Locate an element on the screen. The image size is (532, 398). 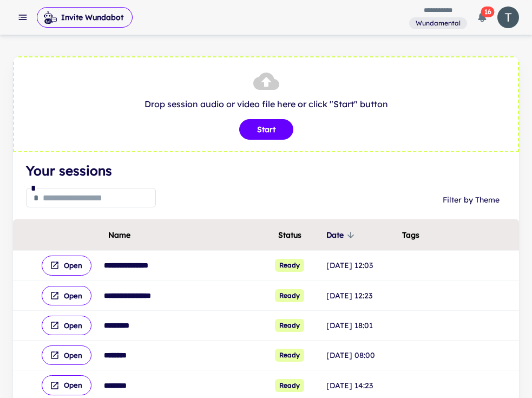
h4: Your sessions is located at coordinates (266, 171).